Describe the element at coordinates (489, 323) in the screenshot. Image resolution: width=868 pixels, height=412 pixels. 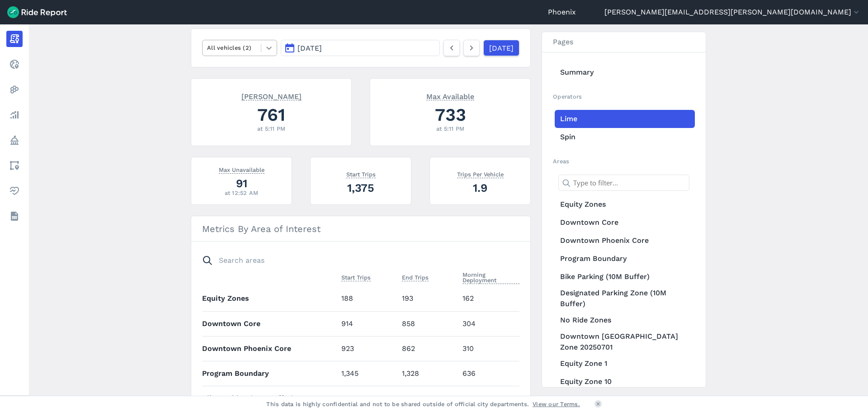
I see `td: 304` at that location.